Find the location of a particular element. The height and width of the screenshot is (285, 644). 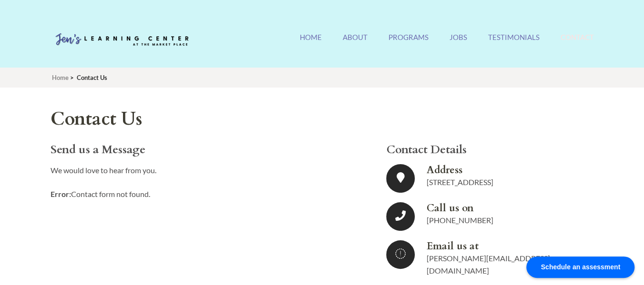

a: Programs is located at coordinates (408, 43).